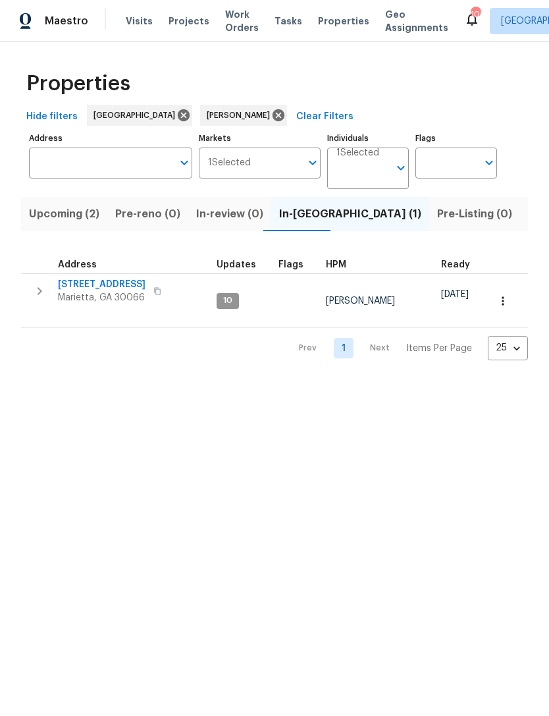 The image size is (549, 716). Describe the element at coordinates (475, 214) in the screenshot. I see `span: Pre-Listing (0)` at that location.